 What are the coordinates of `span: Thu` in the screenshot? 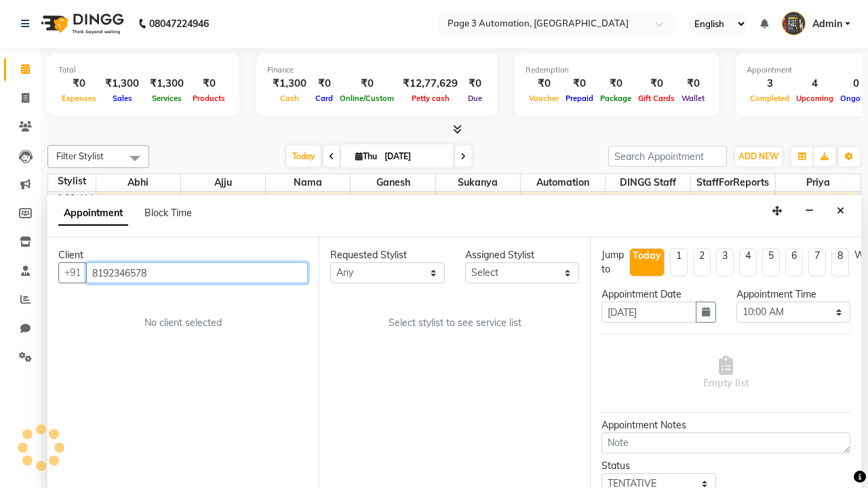 It's located at (366, 156).